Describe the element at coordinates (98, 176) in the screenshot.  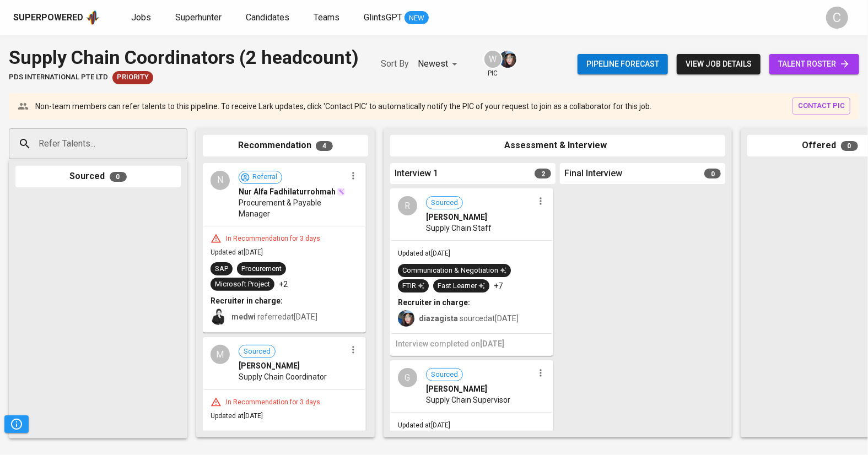
I see `div: Sourced` at that location.